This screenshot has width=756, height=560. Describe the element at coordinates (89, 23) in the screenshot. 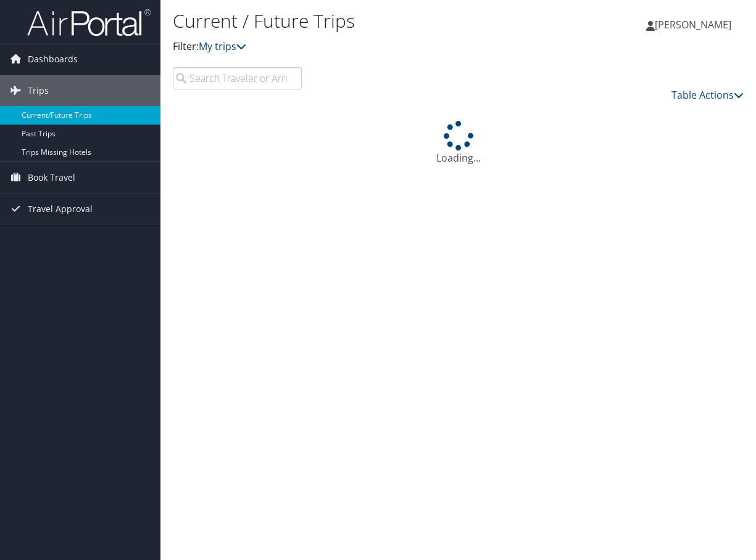

I see `img: airportal-logo.png` at that location.